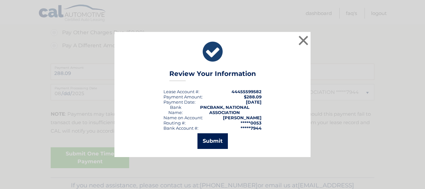 This screenshot has width=425, height=189. What do you see at coordinates (183, 118) in the screenshot?
I see `div: Name on Account:` at bounding box center [183, 118].